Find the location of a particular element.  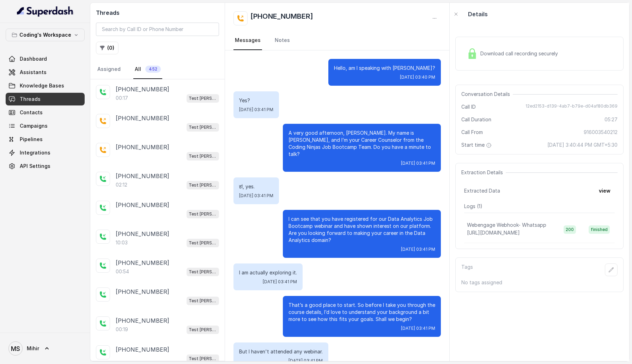

span: API Settings is located at coordinates (35, 167).